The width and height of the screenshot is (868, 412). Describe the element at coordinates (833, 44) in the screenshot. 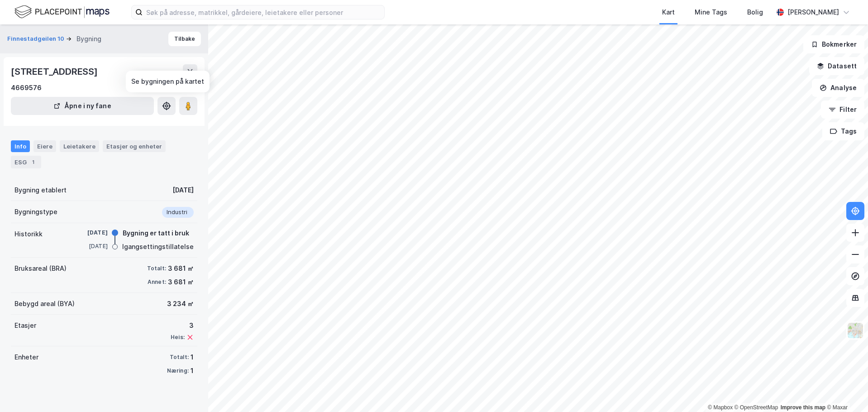

I see `button: Bokmerker` at that location.